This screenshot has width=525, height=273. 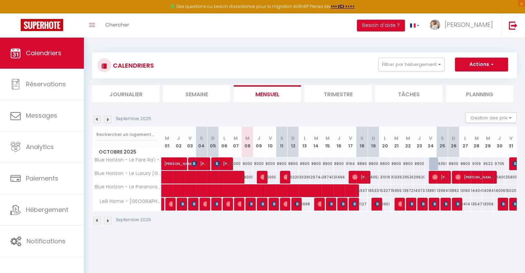 What do you see at coordinates (407, 142) in the screenshot?
I see `th: 22` at bounding box center [407, 142].